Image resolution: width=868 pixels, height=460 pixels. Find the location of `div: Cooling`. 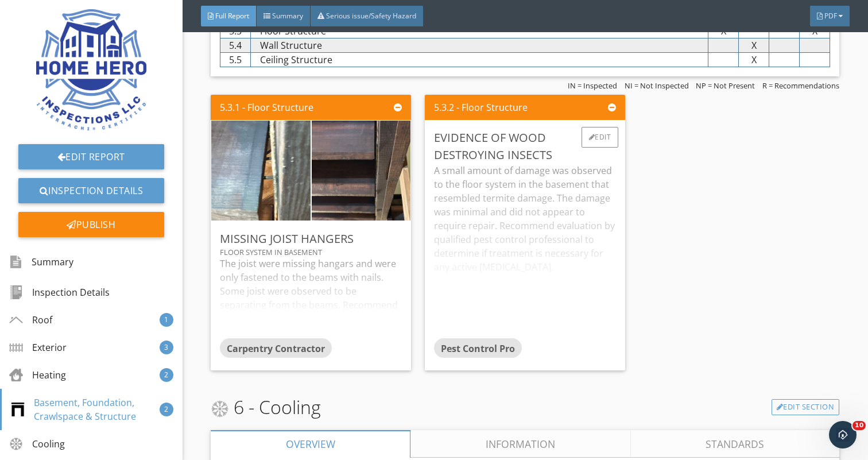

div: Cooling is located at coordinates (36, 444).